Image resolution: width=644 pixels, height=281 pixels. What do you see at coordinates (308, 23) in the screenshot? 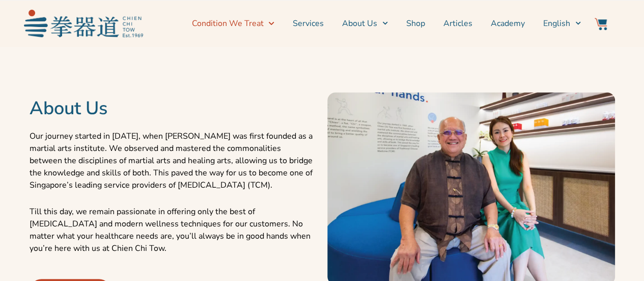
I see `a: Services` at bounding box center [308, 23].